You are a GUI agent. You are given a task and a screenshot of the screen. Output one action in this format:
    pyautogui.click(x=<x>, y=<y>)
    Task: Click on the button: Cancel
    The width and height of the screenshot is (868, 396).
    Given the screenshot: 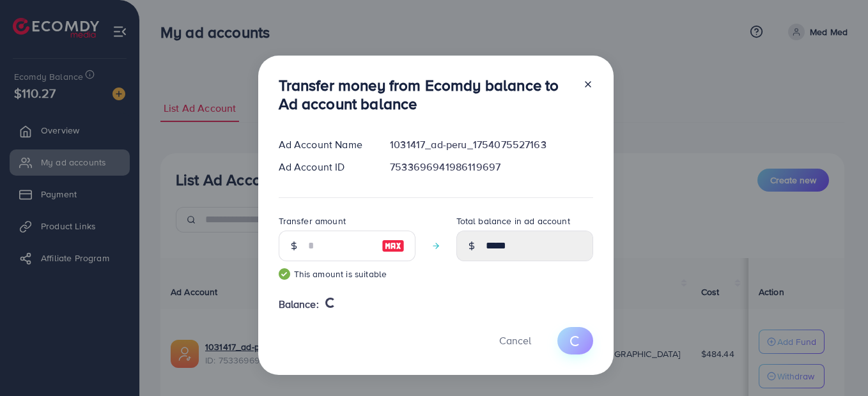 What is the action you would take?
    pyautogui.click(x=515, y=340)
    